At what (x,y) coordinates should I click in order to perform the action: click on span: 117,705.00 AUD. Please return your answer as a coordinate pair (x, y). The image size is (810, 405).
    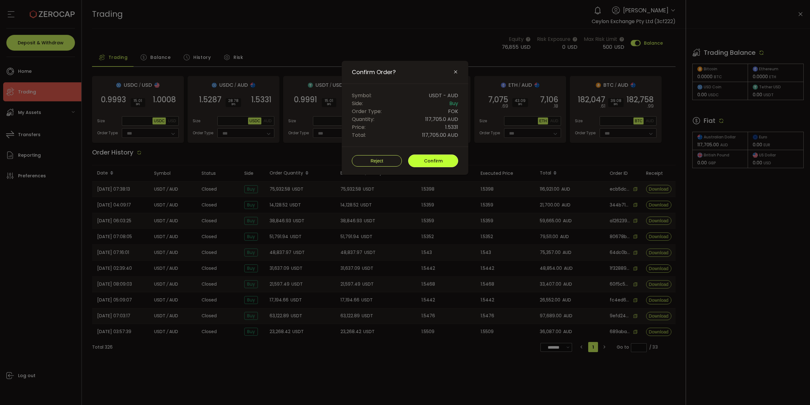
    Looking at the image, I should click on (440, 135).